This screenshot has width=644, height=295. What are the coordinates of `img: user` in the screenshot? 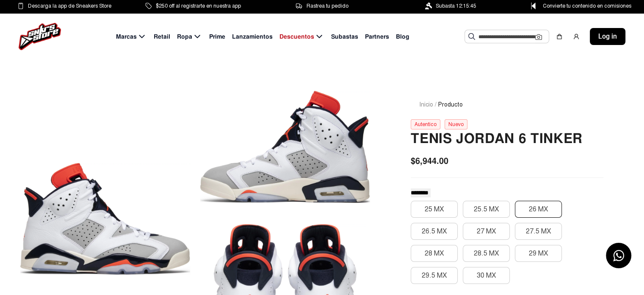 It's located at (577, 37).